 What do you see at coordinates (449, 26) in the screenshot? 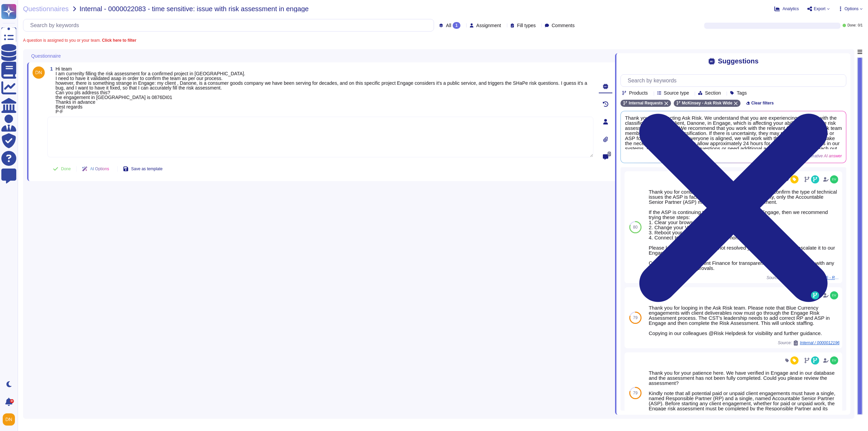
I see `span: All` at bounding box center [449, 26].